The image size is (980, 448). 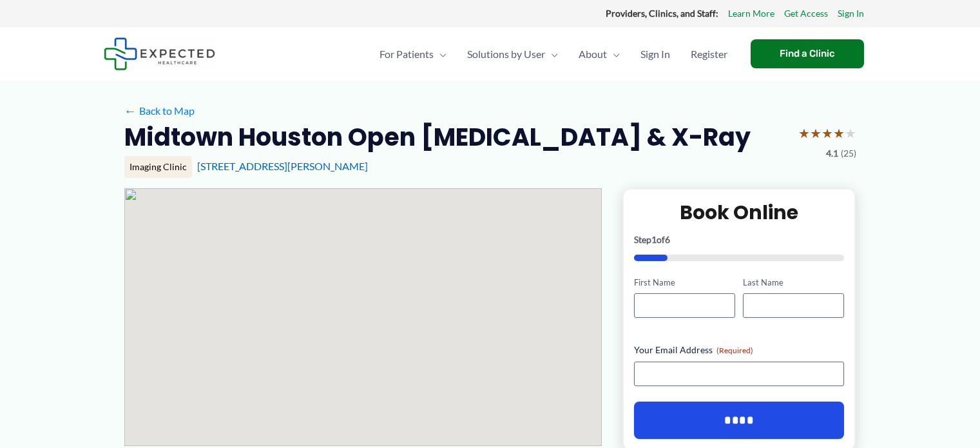 What do you see at coordinates (513, 54) in the screenshot?
I see `a: Solutions by UserMenu Toggle` at bounding box center [513, 54].